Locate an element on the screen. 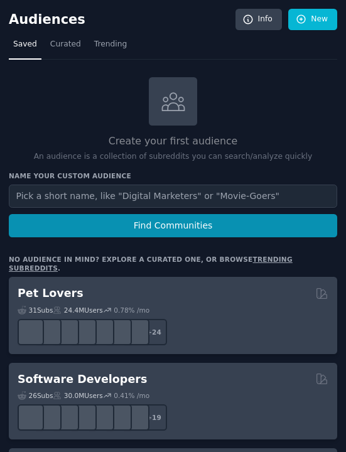  a: trending subreddits is located at coordinates (151, 264).